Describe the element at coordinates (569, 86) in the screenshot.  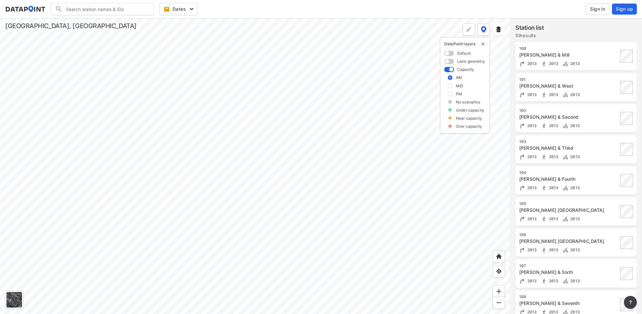
I see `div: Landis & West` at that location.